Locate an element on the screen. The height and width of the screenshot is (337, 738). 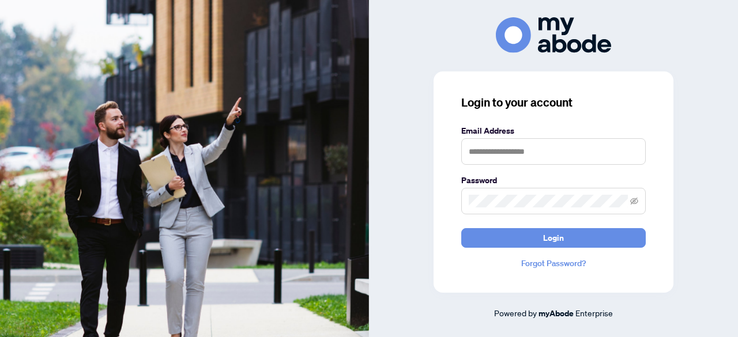
img: ma-logo is located at coordinates (553, 35).